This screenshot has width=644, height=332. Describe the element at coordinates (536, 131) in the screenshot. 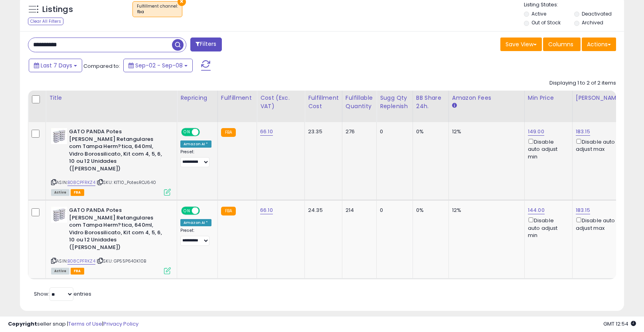

I see `a: 149.00` at that location.